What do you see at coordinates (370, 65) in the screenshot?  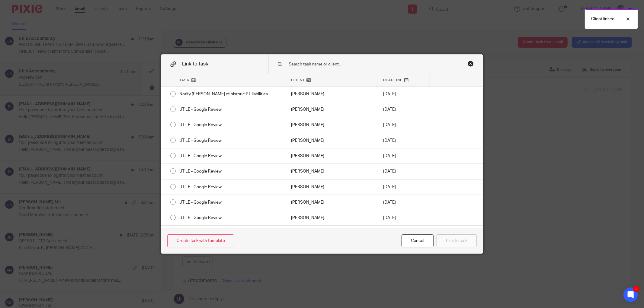 I see `input: Search task name or client...` at bounding box center [370, 65].